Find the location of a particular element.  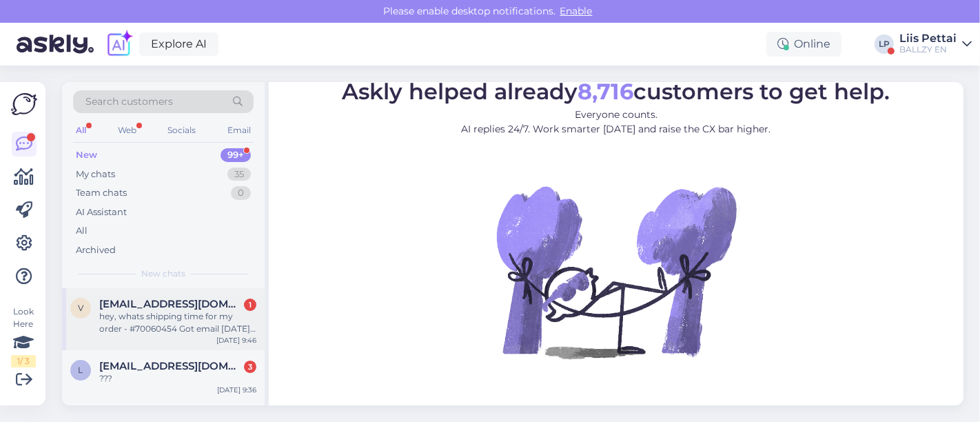

div: New is located at coordinates (86, 155).